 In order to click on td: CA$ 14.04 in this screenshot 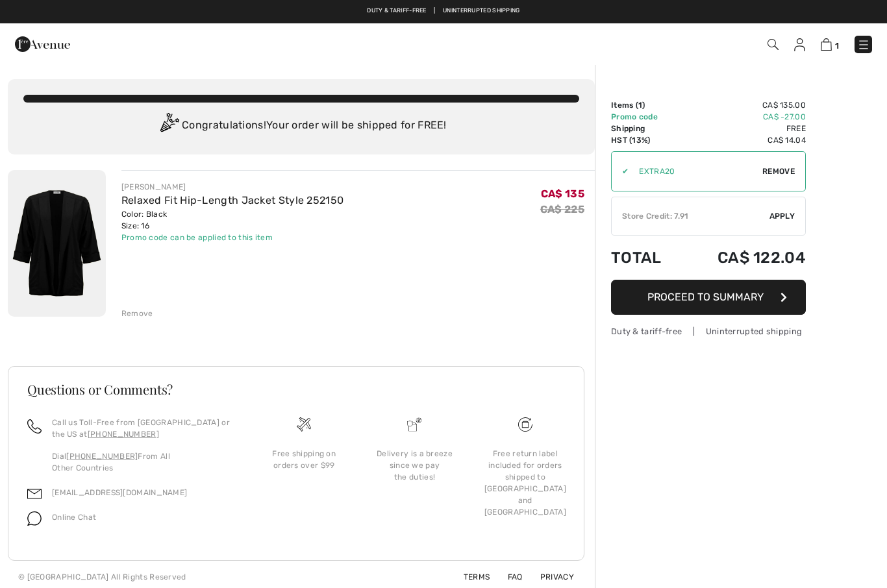, I will do `click(744, 140)`.